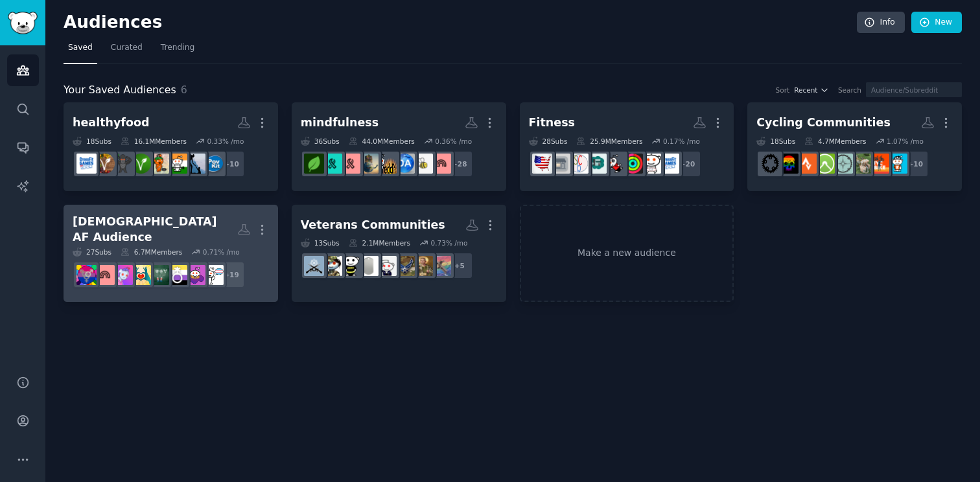 The width and height of the screenshot is (980, 482). What do you see at coordinates (609, 141) in the screenshot?
I see `div: 25.9M Members` at bounding box center [609, 141].